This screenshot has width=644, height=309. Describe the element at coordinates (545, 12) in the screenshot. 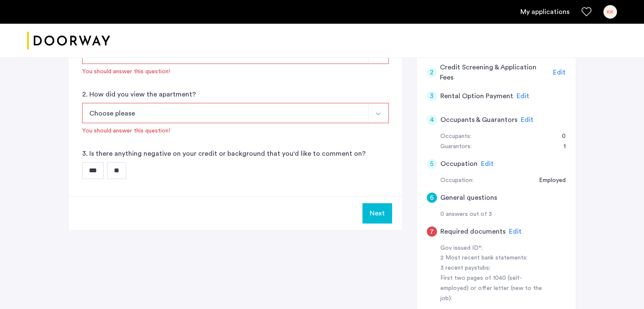

I see `a: My application` at that location.